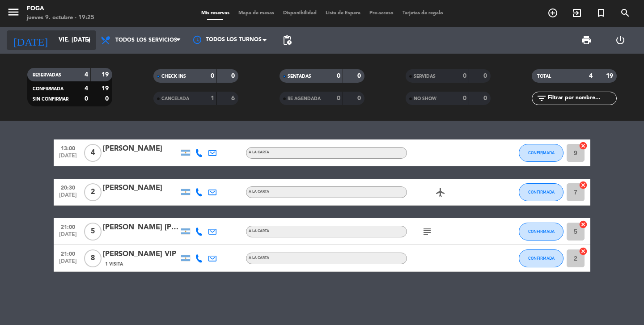 The width and height of the screenshot is (644, 325). Describe the element at coordinates (61, 18) in the screenshot. I see `div: jueves 9. octubre - 19:25` at that location.